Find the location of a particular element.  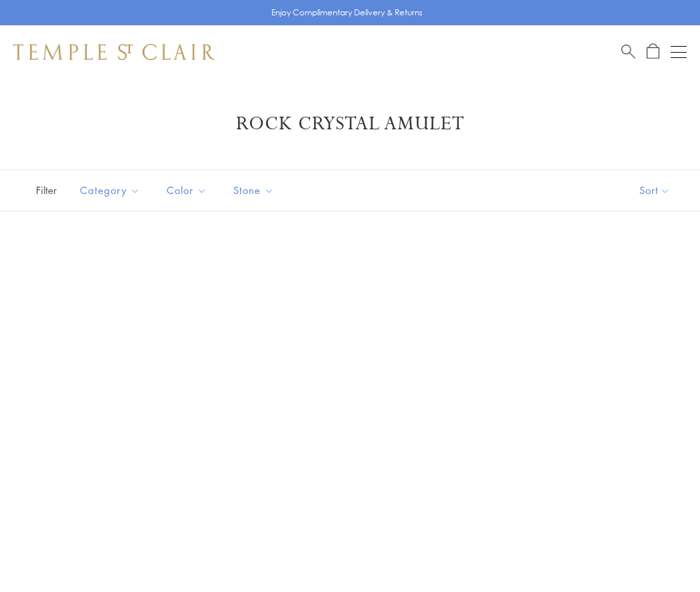

button: Show sort by is located at coordinates (655, 190).